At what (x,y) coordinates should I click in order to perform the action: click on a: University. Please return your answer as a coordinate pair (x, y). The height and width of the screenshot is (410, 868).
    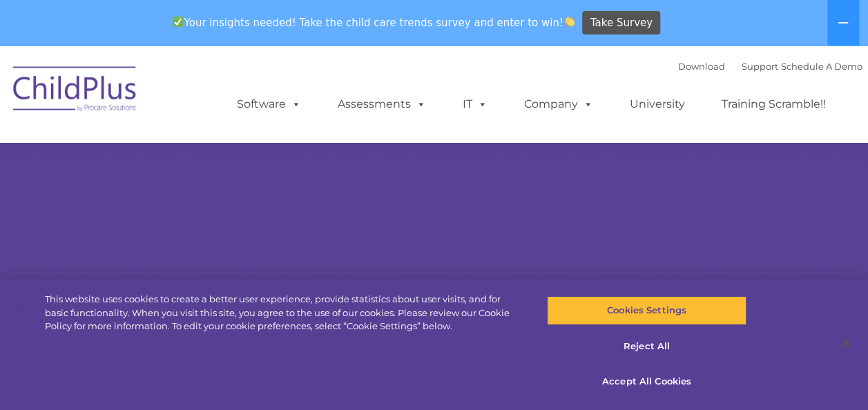
    Looking at the image, I should click on (657, 104).